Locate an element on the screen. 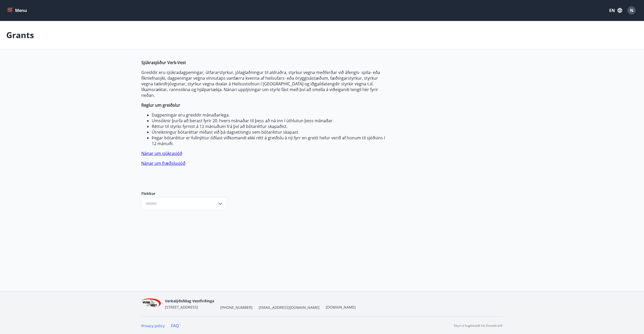  span: N is located at coordinates (632, 11).